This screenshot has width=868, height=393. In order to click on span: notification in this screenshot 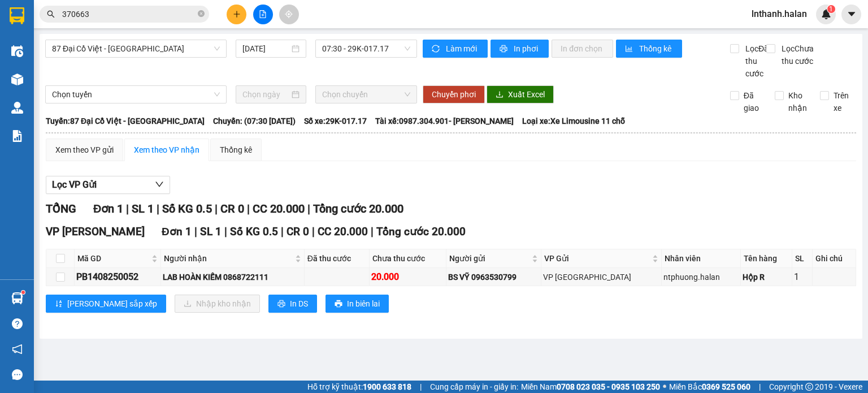, I will do `click(17, 349)`.